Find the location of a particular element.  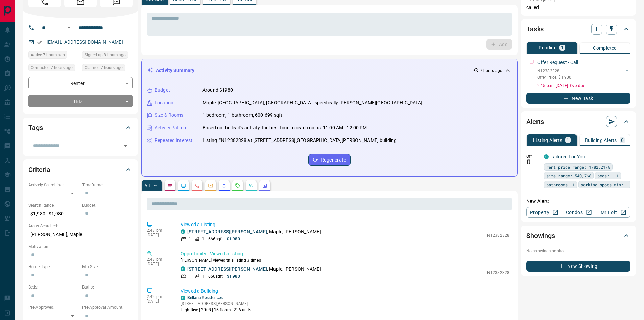

p: All is located at coordinates (147, 186).